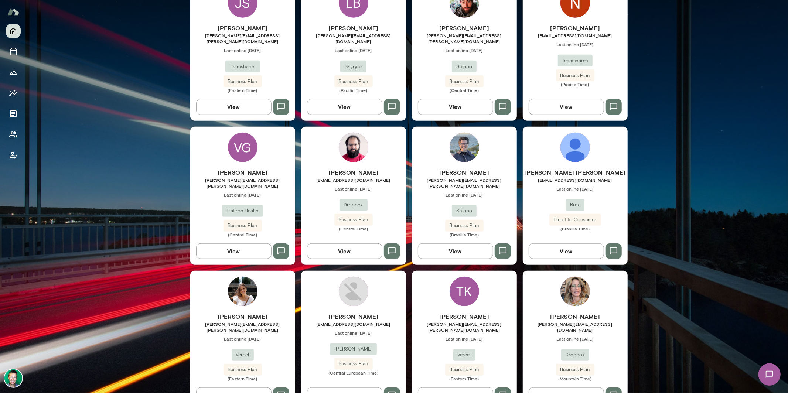 Image resolution: width=788 pixels, height=393 pixels. I want to click on button: Client app, so click(13, 155).